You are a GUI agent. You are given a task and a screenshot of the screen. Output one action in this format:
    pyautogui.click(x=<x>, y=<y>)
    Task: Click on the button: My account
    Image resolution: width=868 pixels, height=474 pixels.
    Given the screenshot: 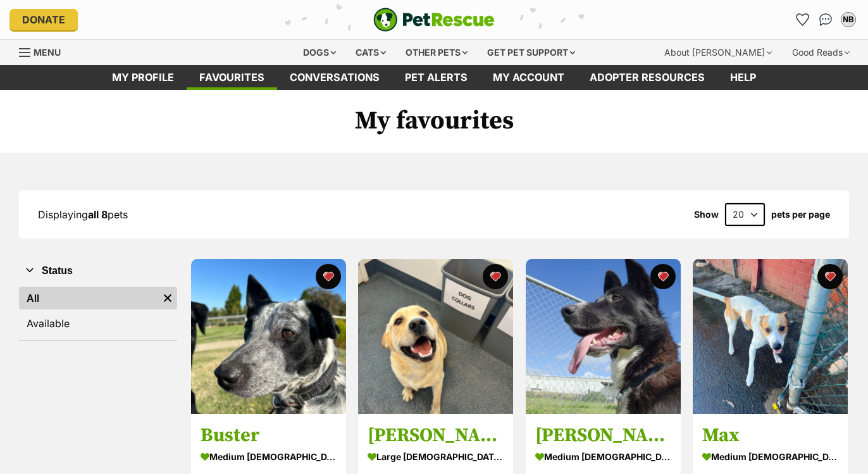 What is the action you would take?
    pyautogui.click(x=848, y=19)
    